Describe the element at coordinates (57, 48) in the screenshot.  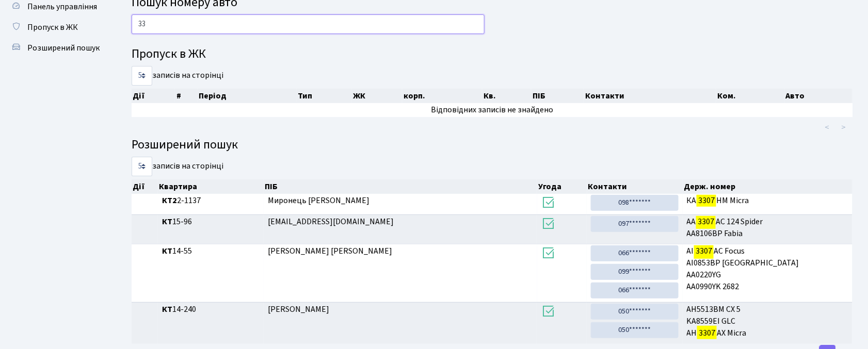
I see `a: Розширений пошук` at that location.